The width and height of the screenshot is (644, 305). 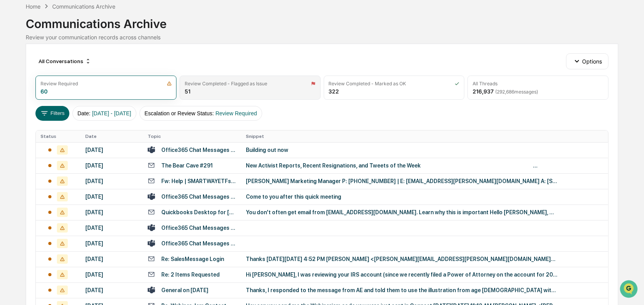 I want to click on div: All Conversations, so click(x=65, y=61).